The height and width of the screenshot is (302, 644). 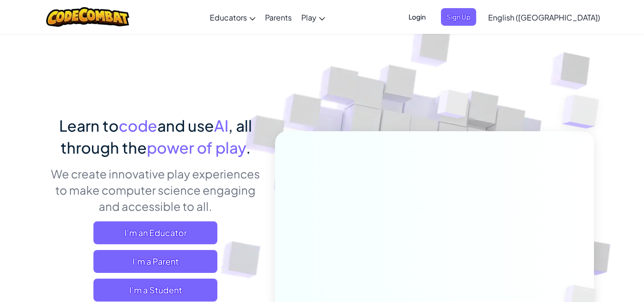 What do you see at coordinates (88, 126) in the screenshot?
I see `span: Learn to` at bounding box center [88, 126].